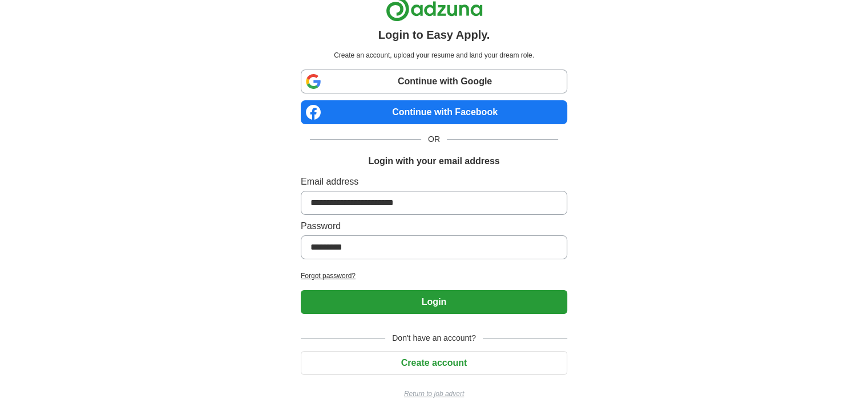 This screenshot has width=868, height=416. Describe the element at coordinates (433, 276) in the screenshot. I see `h2: Forgot password?` at that location.